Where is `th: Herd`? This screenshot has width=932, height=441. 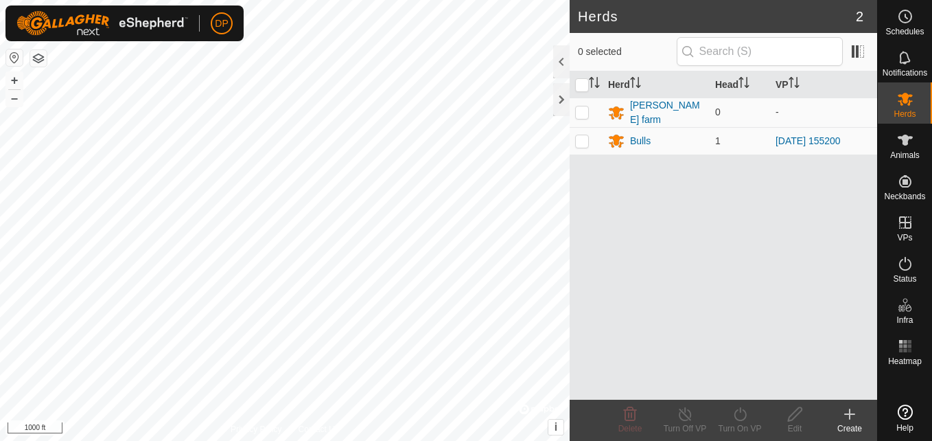
th: Herd is located at coordinates (656, 84).